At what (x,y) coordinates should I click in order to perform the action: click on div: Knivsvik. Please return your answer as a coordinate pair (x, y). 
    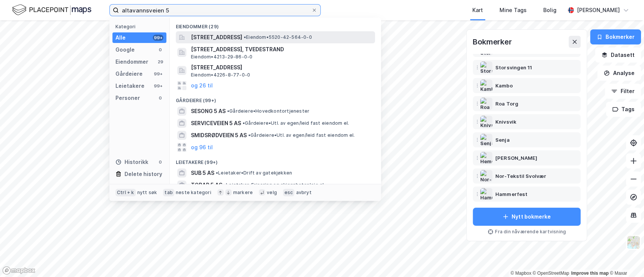
    Looking at the image, I should click on (506, 121).